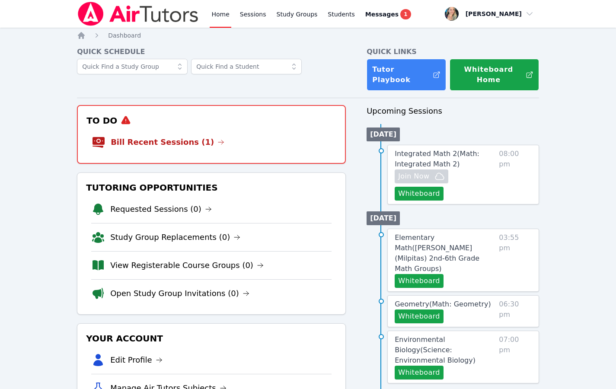 Image resolution: width=616 pixels, height=389 pixels. Describe the element at coordinates (515, 175) in the screenshot. I see `span: 08:00 pm` at that location.